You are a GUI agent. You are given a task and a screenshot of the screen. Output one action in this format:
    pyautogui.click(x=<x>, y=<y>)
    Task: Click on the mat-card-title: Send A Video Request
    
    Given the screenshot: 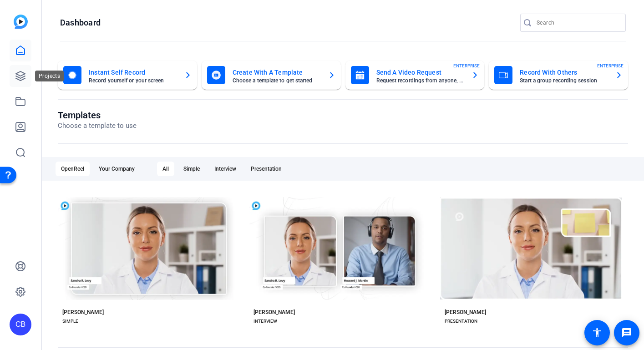 What is the action you would take?
    pyautogui.click(x=420, y=73)
    